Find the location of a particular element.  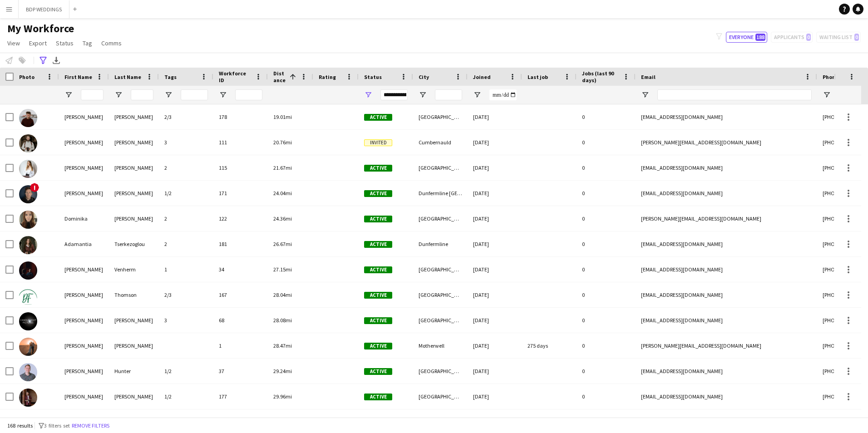

div: 37 is located at coordinates (240, 371).